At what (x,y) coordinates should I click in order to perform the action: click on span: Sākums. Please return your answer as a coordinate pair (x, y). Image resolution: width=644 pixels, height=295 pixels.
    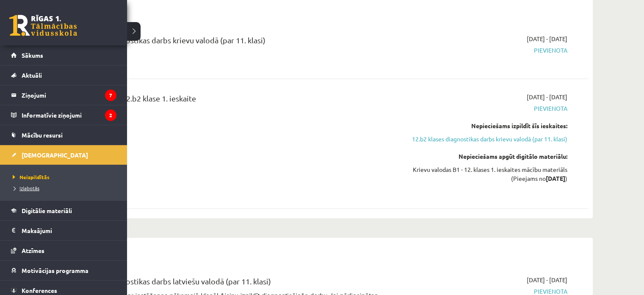
    Looking at the image, I should click on (32, 55).